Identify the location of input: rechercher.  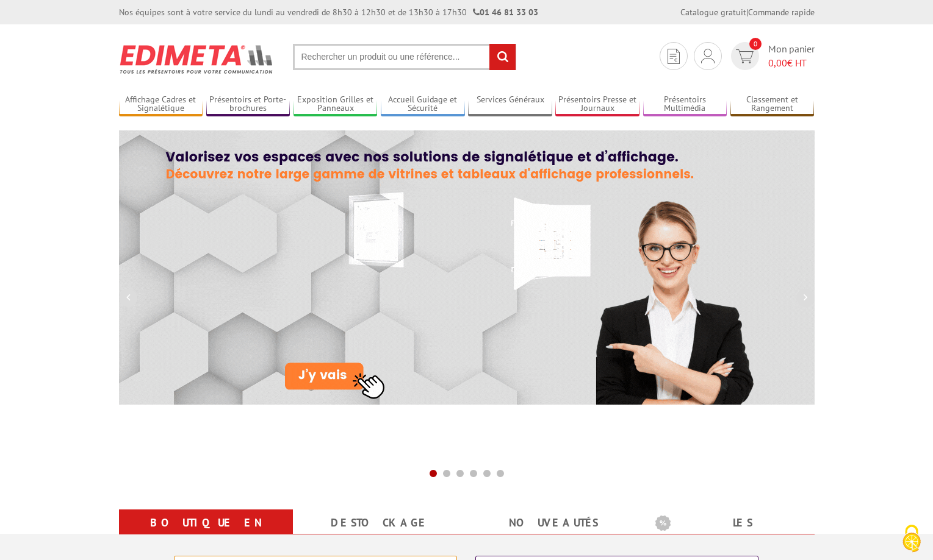
(502, 57).